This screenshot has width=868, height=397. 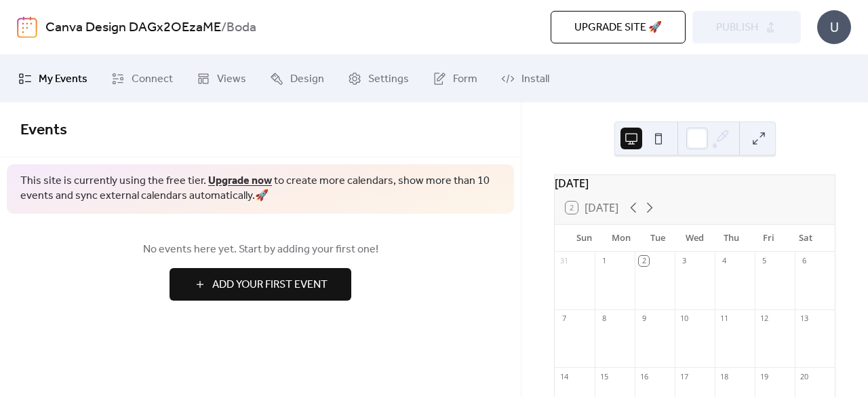 What do you see at coordinates (260, 250) in the screenshot?
I see `span: No events here yet. Start by adding your first one!` at bounding box center [260, 250].